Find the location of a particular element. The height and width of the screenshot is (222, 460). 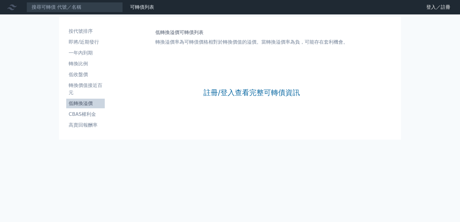

a: 按代號排序 is located at coordinates (85, 31).